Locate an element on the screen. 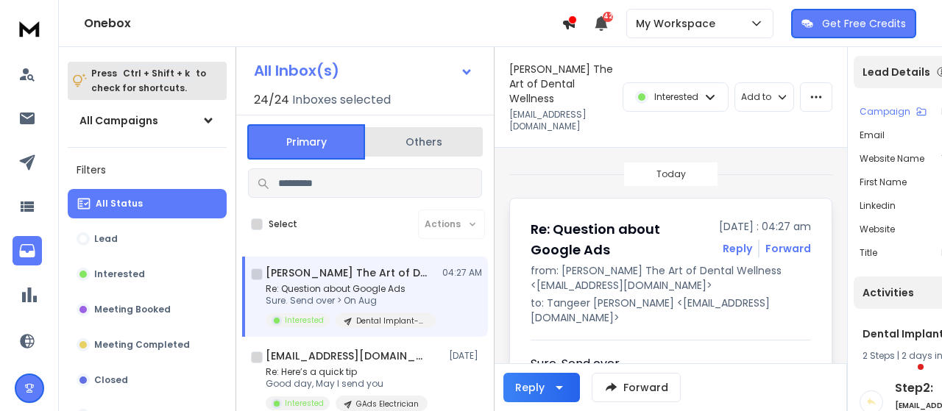  p: Sure. Send over > On Aug is located at coordinates (350, 301).